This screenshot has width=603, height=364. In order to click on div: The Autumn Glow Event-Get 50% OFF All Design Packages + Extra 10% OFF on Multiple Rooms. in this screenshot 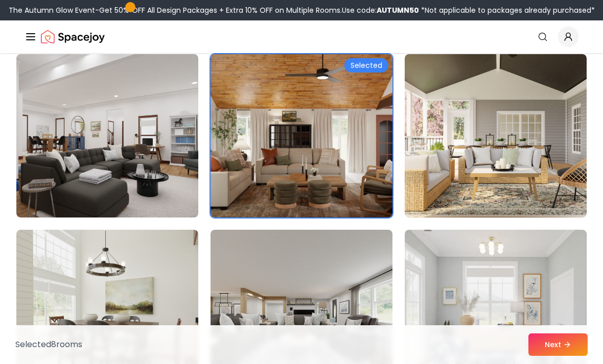, I will do `click(302, 10)`.